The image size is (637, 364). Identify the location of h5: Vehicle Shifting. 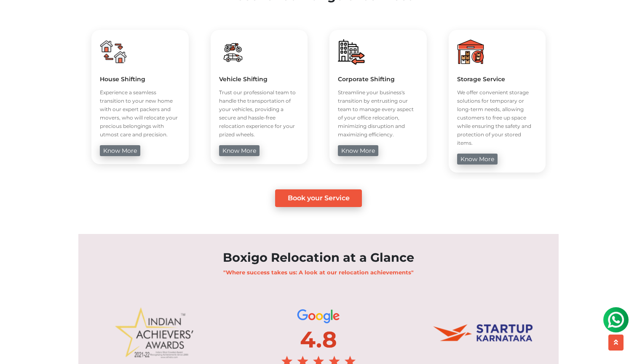
(259, 79).